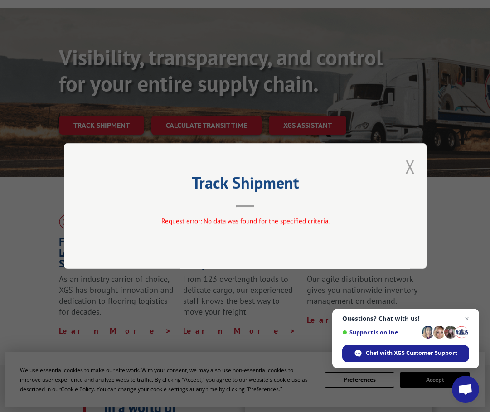 The height and width of the screenshot is (412, 490). I want to click on span: Request error: No data was found for the specified criteria., so click(245, 221).